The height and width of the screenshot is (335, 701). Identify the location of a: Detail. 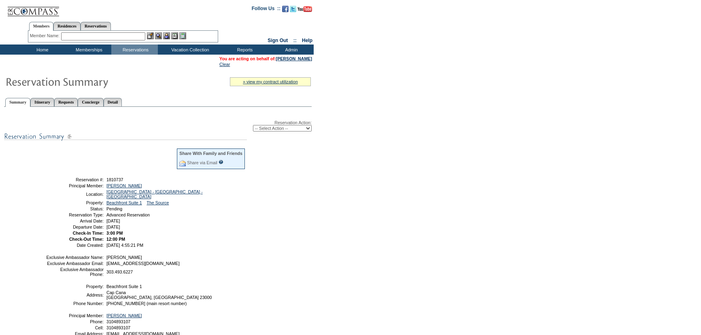
(113, 102).